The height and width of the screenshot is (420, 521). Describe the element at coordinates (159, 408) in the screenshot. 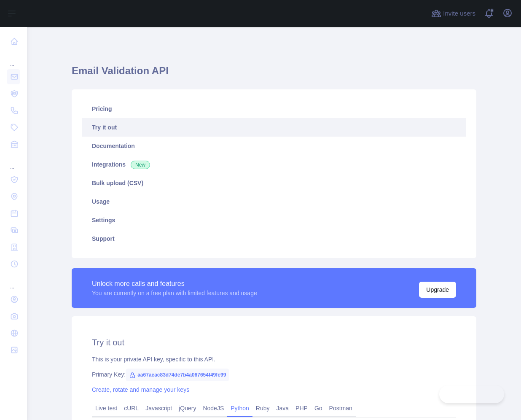

I see `a: Javascript` at that location.